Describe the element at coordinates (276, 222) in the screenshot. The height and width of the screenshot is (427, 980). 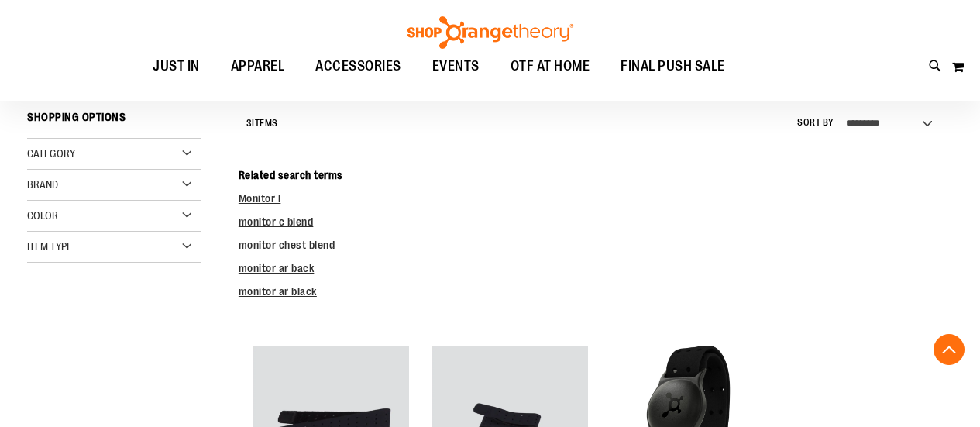
I see `a: monitor c blend` at that location.